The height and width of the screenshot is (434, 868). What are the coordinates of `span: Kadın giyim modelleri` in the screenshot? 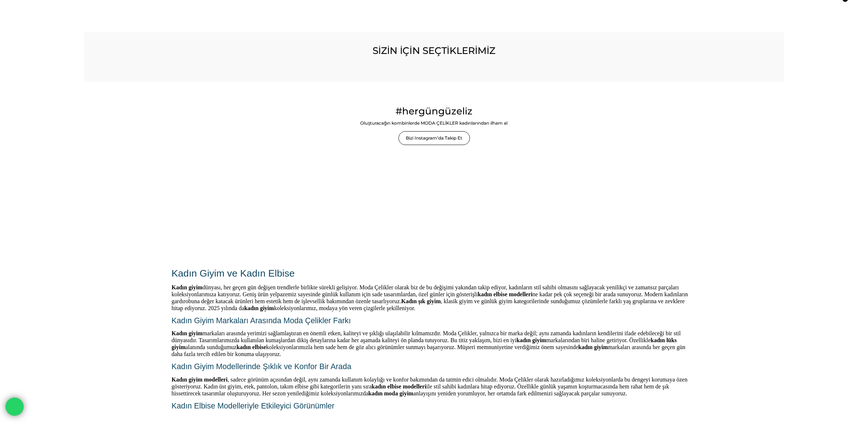 It's located at (199, 379).